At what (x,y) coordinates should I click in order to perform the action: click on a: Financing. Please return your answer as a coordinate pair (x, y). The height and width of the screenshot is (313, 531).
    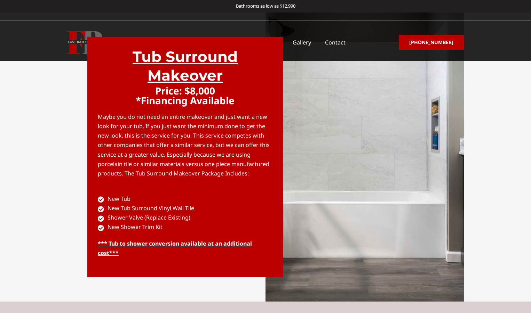
    Looking at the image, I should click on (266, 42).